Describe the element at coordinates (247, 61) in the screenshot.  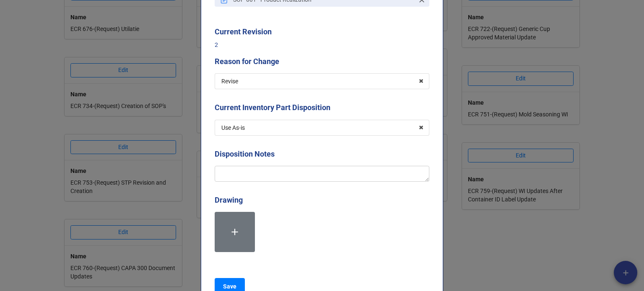
I see `label: Reason for Change` at that location.